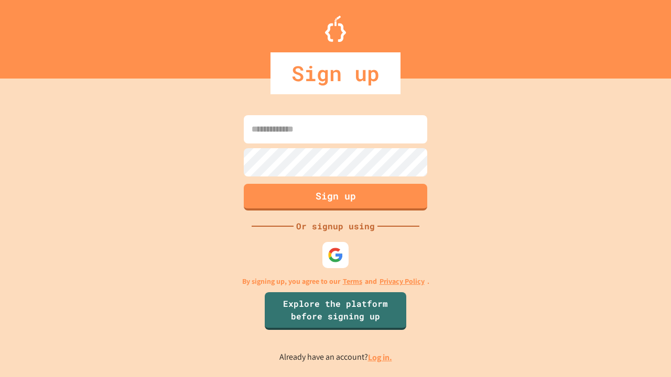 This screenshot has width=671, height=377. What do you see at coordinates (335, 357) in the screenshot?
I see `p: Already have an account?` at bounding box center [335, 357].